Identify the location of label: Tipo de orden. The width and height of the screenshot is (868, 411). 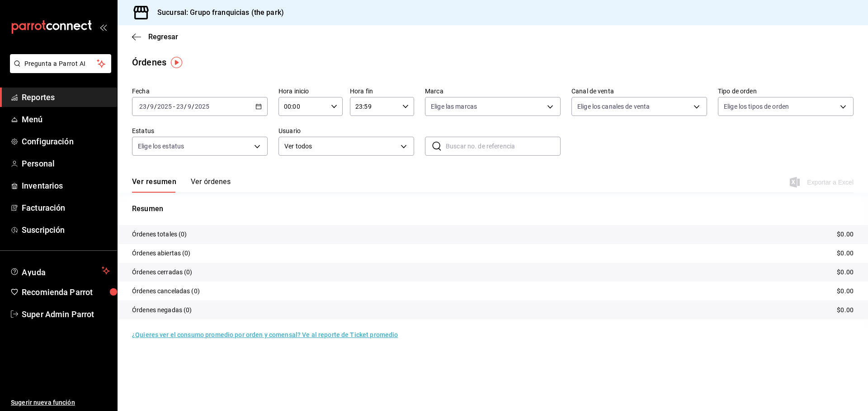
(785, 91).